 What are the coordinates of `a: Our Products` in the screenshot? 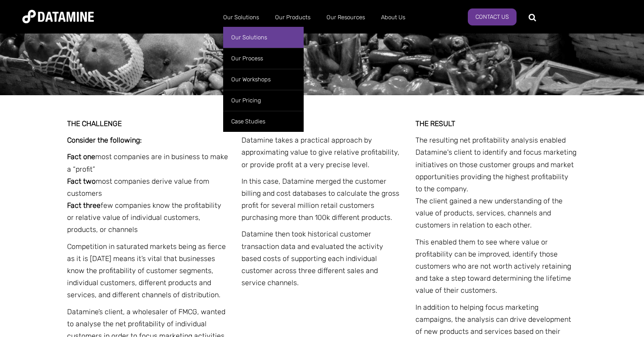 It's located at (293, 18).